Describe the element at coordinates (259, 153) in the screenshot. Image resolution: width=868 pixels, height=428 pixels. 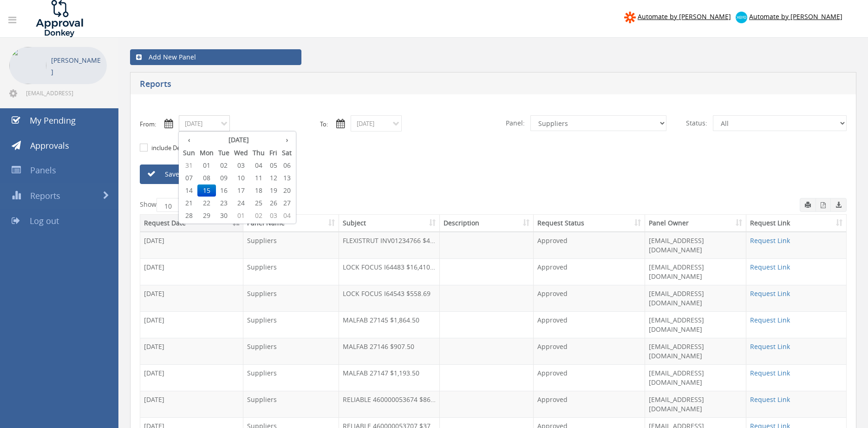
I see `th: Thu` at that location.